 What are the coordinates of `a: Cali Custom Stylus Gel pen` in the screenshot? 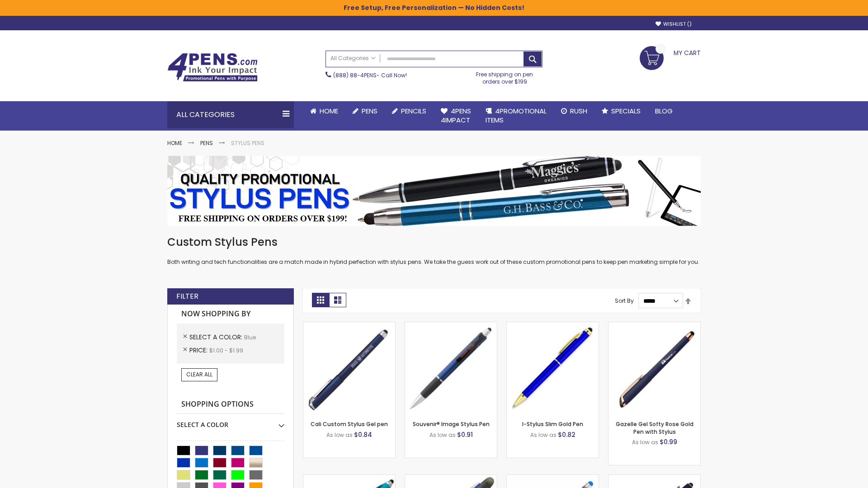 It's located at (349, 423).